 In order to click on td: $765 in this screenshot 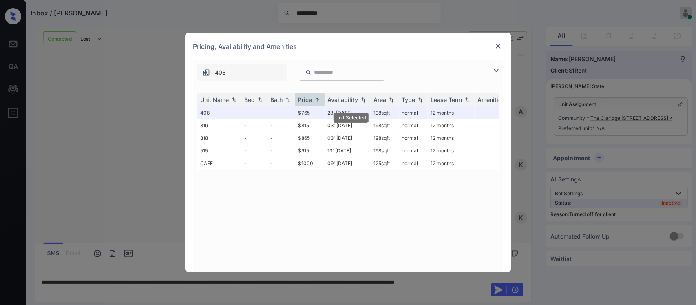, I will do `click(310, 113)`.